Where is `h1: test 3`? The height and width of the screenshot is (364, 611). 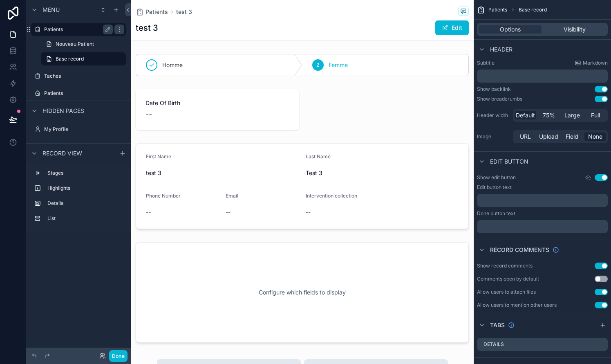
h1: test 3 is located at coordinates (146, 28).